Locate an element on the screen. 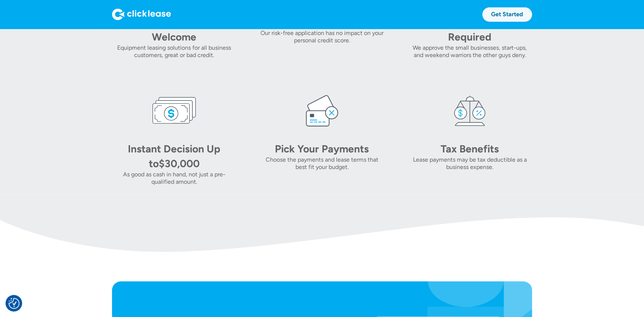  img: Logo is located at coordinates (142, 14).